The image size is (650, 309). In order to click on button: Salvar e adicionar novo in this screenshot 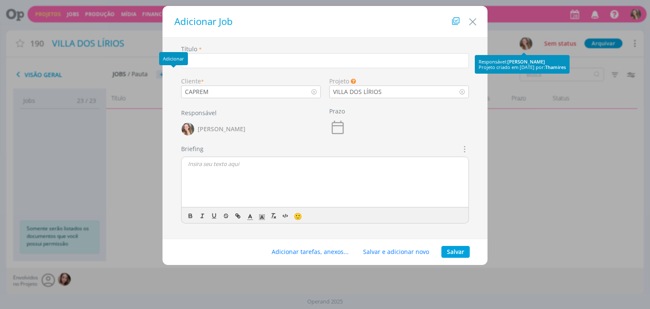, I will do `click(396, 252)`.